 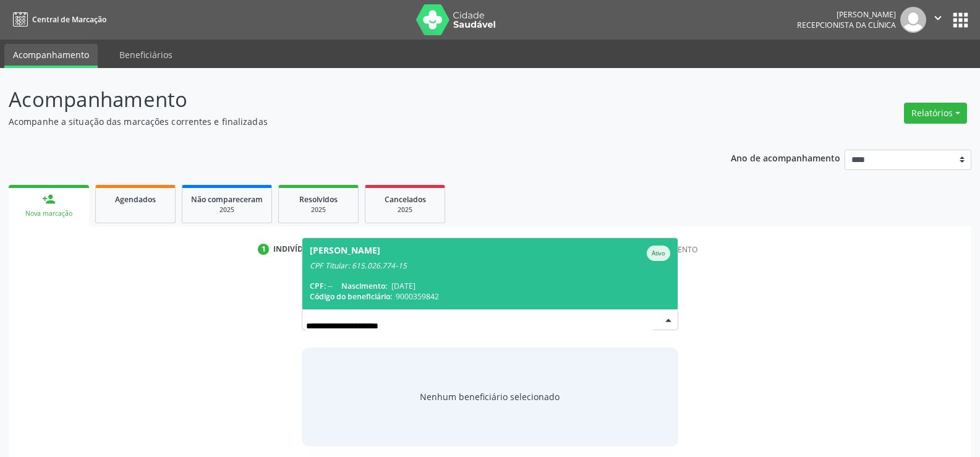 I want to click on div: CPF Titular: 615.026.774-15, so click(x=489, y=266).